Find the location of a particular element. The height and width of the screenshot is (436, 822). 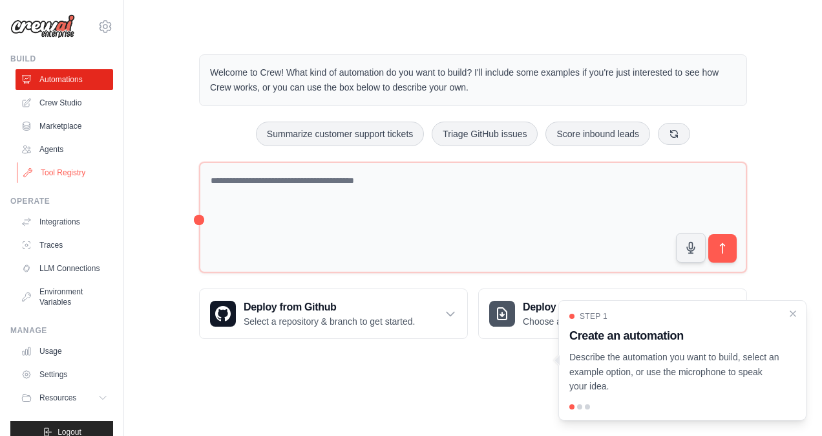

button: Summarize customer support tickets is located at coordinates (340, 134).